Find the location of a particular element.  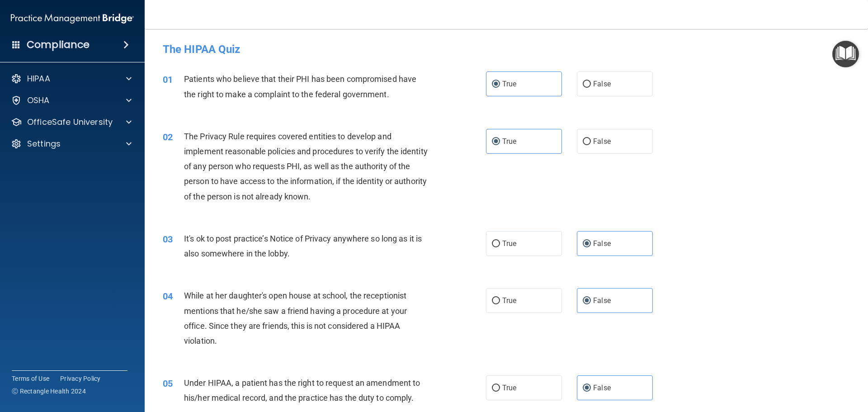

p: OSHA is located at coordinates (38, 100).